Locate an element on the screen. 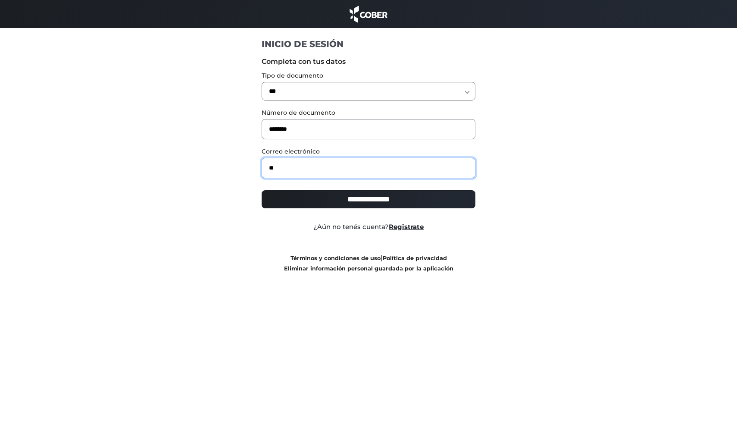 Image resolution: width=737 pixels, height=424 pixels. label: Número de documento is located at coordinates (368, 112).